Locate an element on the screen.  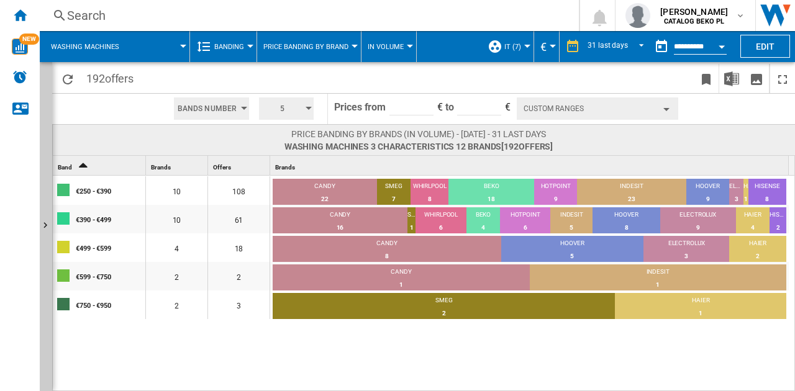
button: 5 is located at coordinates (286, 109).